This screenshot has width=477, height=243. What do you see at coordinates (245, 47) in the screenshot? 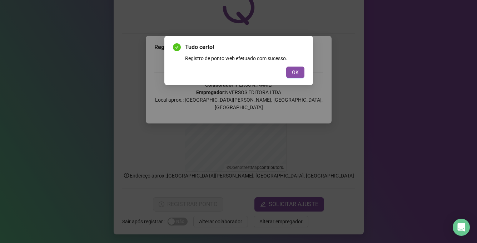
I see `span: Tudo certo!` at bounding box center [245, 47].